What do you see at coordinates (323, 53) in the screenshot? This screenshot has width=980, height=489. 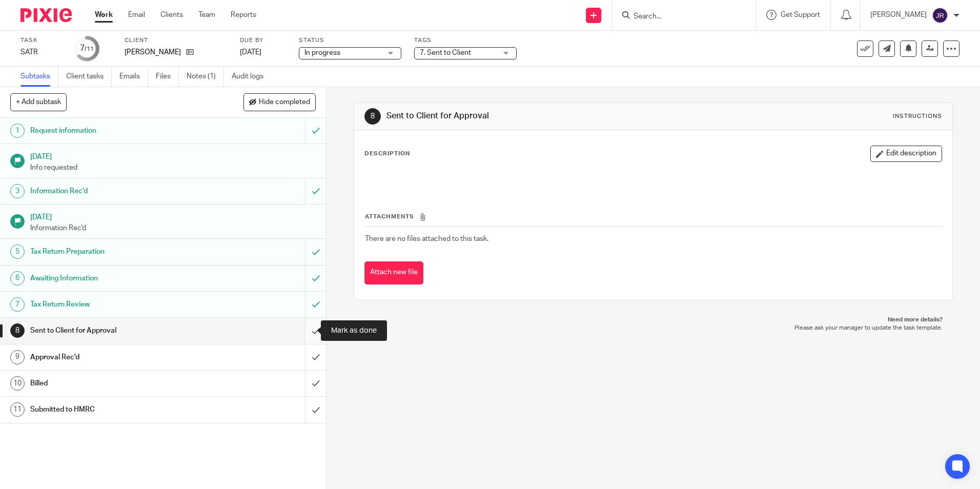 I see `span: In progress` at bounding box center [323, 53].